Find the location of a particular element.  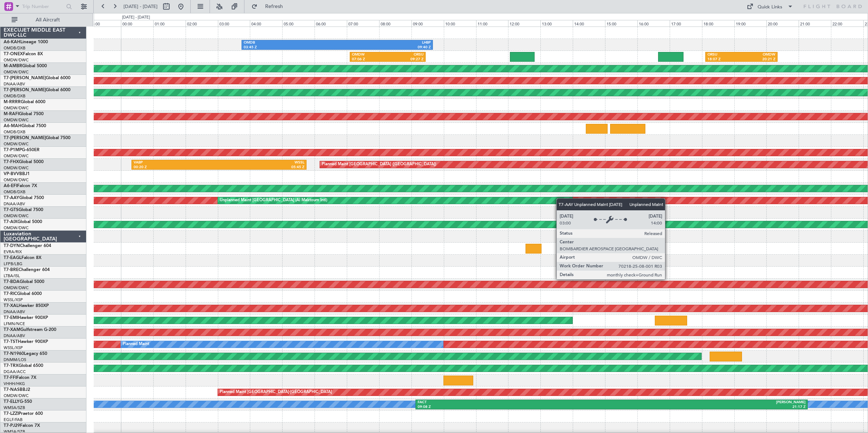

div: 10:00 is located at coordinates (460, 23).